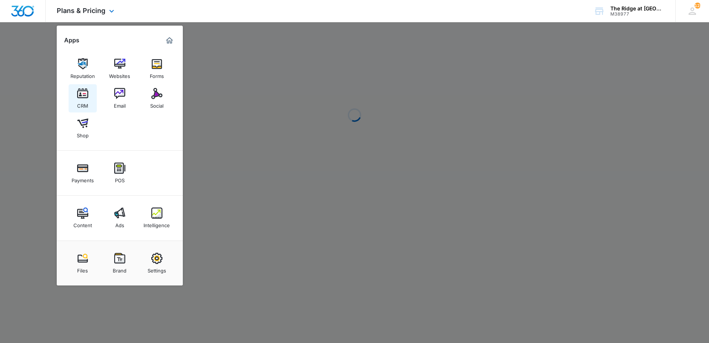 The image size is (709, 343). Describe the element at coordinates (120, 218) in the screenshot. I see `a: Ads` at that location.